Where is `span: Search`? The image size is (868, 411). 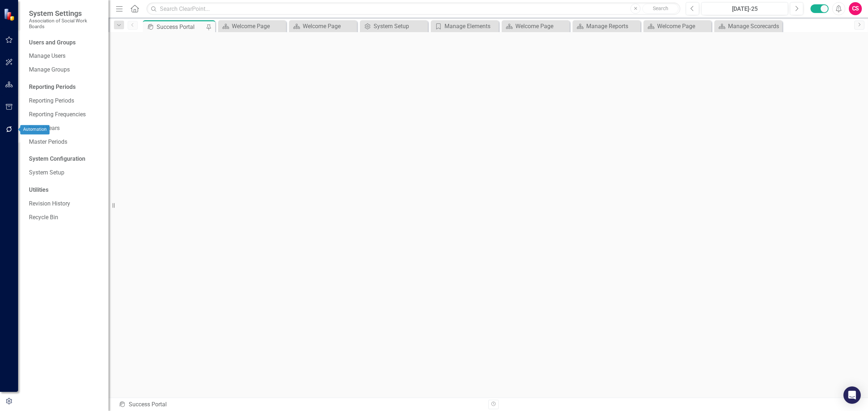
span: Search is located at coordinates (660, 9).